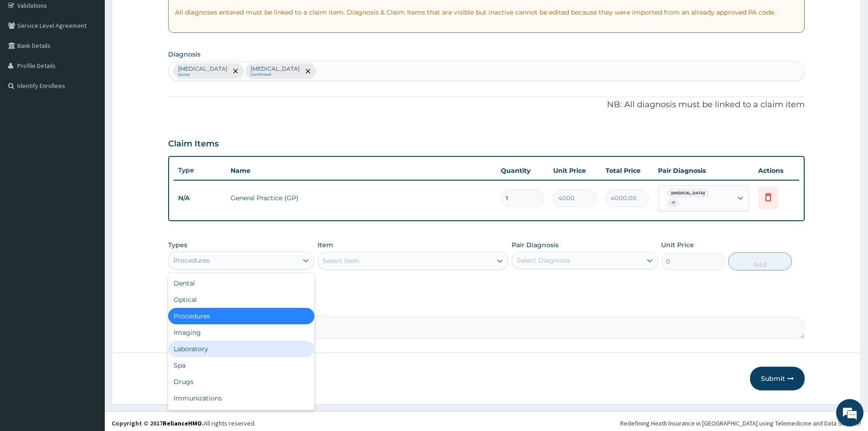 The height and width of the screenshot is (431, 868). Describe the element at coordinates (241, 333) in the screenshot. I see `div: Imaging` at that location.